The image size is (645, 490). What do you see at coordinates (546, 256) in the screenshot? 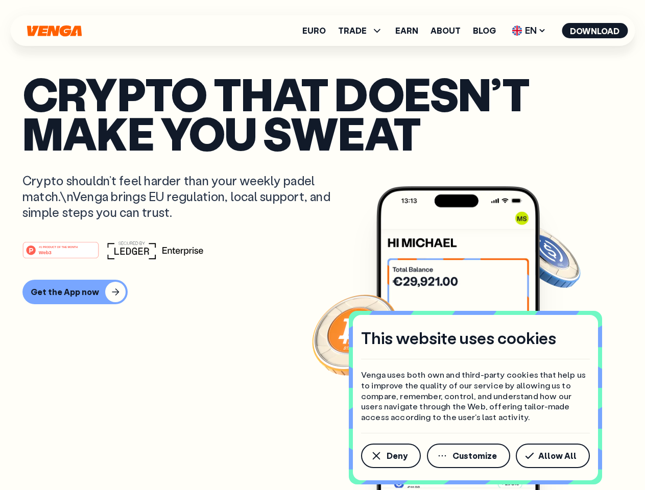
I see `img: USDC coin` at bounding box center [546, 256].